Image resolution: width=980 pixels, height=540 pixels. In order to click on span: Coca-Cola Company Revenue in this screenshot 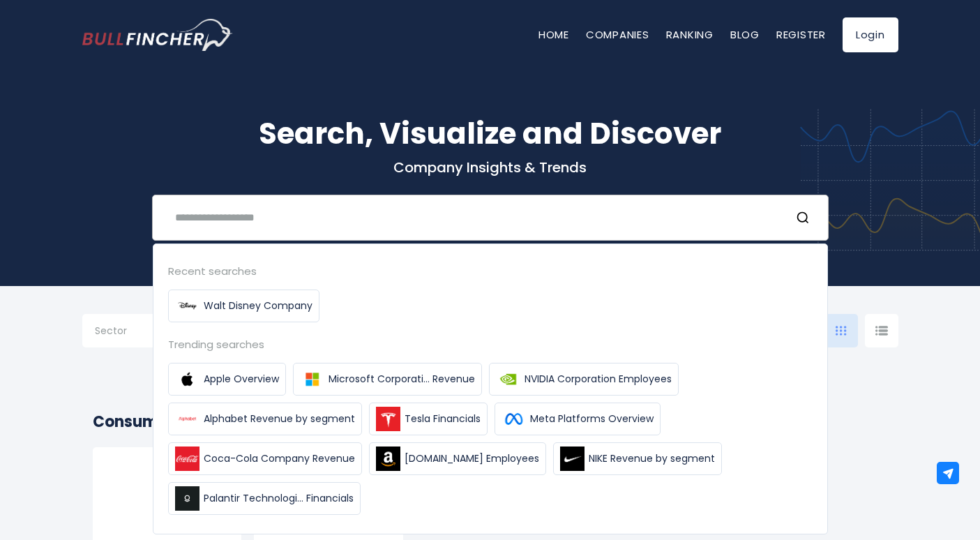, I will do `click(279, 459)`.